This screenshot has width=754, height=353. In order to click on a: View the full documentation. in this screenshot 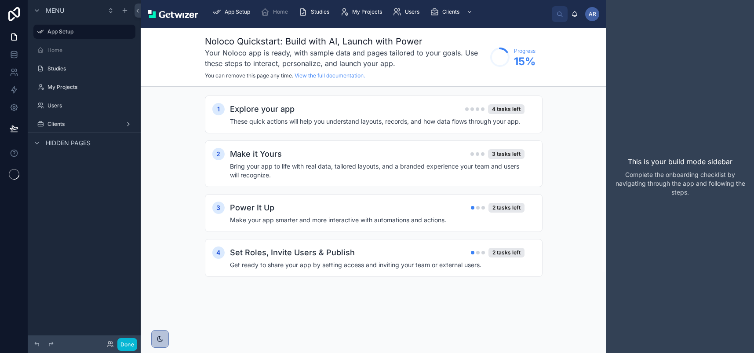, I will do `click(330, 75)`.